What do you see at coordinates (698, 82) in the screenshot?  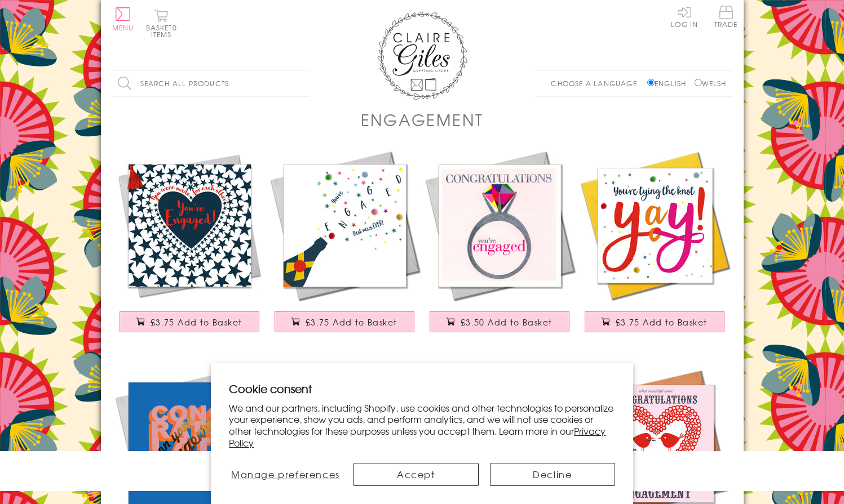 I see `input: Welsh` at bounding box center [698, 82].